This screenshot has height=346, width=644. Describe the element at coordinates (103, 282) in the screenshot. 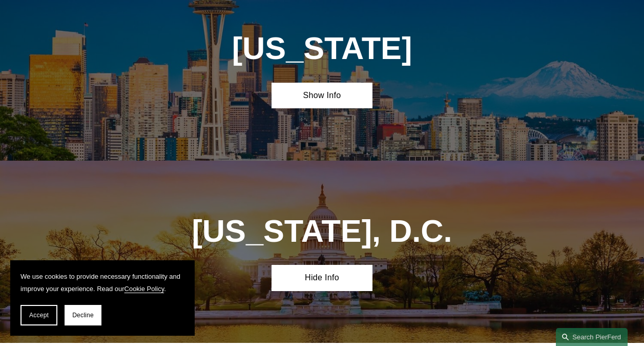

I see `p: We use cookies to provide necessary functionality and improve your experience. Read our .` at that location.